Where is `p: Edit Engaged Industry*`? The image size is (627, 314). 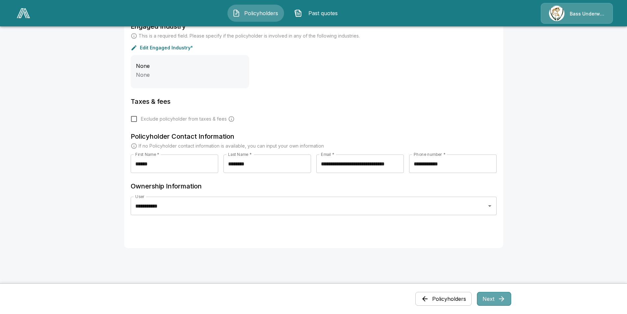
p: Edit Engaged Industry* is located at coordinates (166, 48).